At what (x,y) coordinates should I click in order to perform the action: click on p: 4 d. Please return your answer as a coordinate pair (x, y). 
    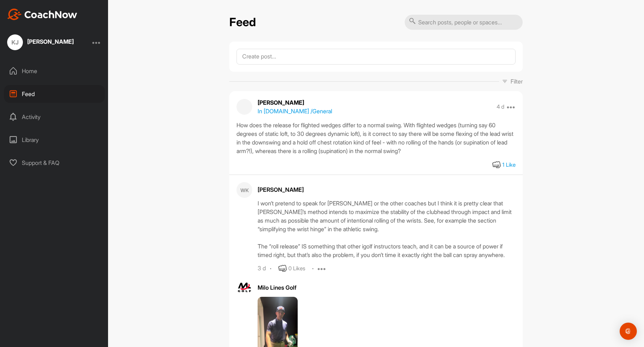
    Looking at the image, I should click on (501, 107).